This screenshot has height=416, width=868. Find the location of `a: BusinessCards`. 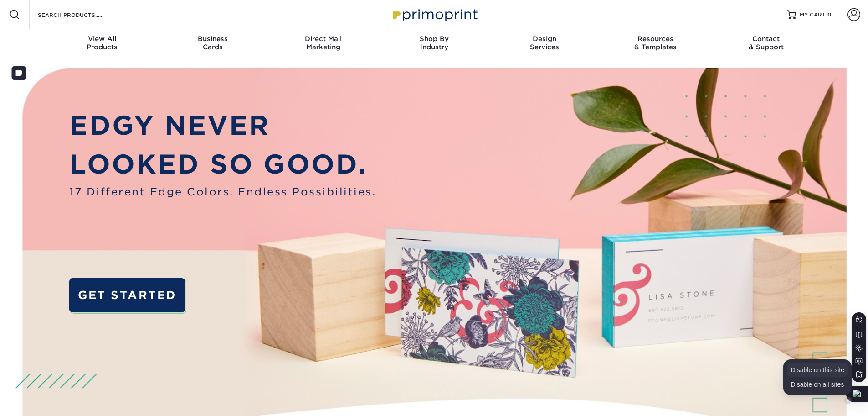

a: BusinessCards is located at coordinates (213, 44).